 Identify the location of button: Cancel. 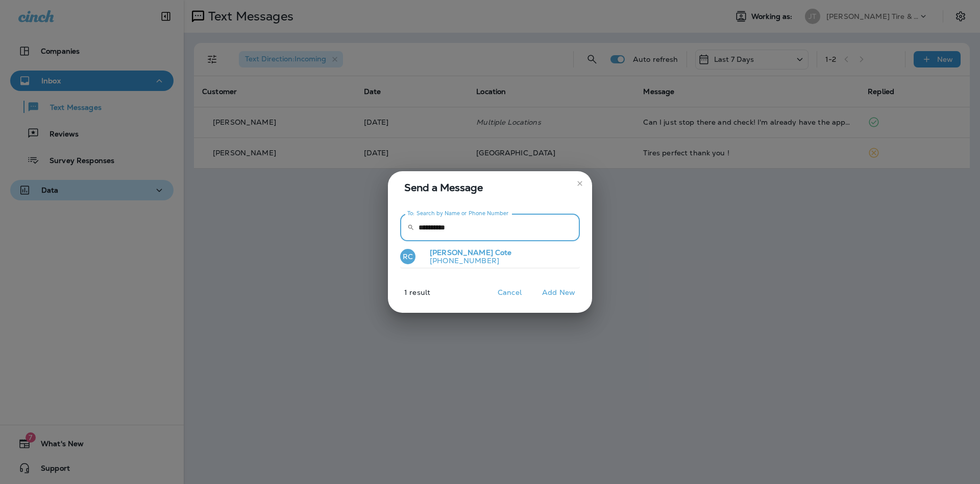
(509, 292).